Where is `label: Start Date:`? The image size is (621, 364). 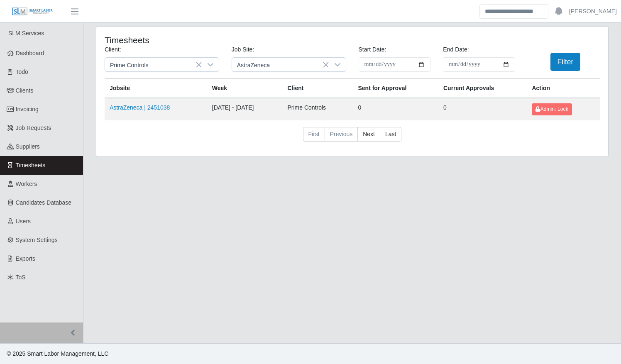 label: Start Date: is located at coordinates (372, 50).